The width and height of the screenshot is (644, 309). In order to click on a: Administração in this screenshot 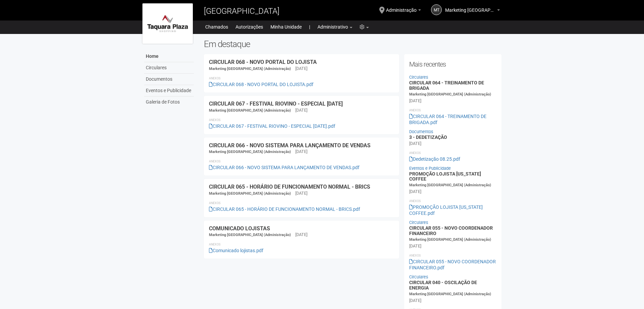, I will do `click(403, 11)`.